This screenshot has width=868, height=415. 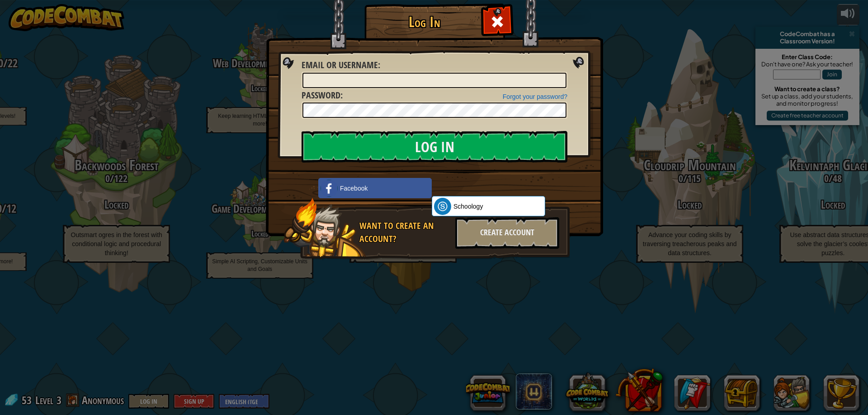 I want to click on div: Want to create an account?, so click(x=405, y=232).